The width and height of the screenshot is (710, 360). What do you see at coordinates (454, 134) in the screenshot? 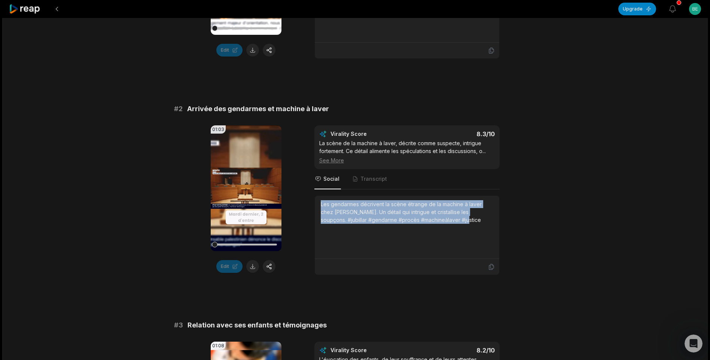
I see `div: 8.3 /10` at bounding box center [454, 134].